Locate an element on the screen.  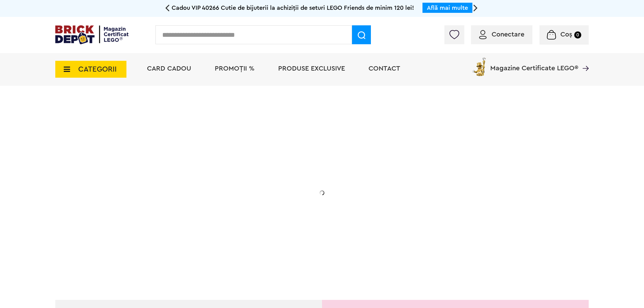
span: CATEGORII is located at coordinates (97, 69).